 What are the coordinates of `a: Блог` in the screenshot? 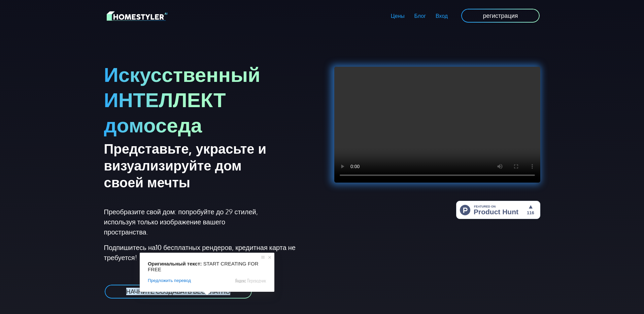 It's located at (420, 16).